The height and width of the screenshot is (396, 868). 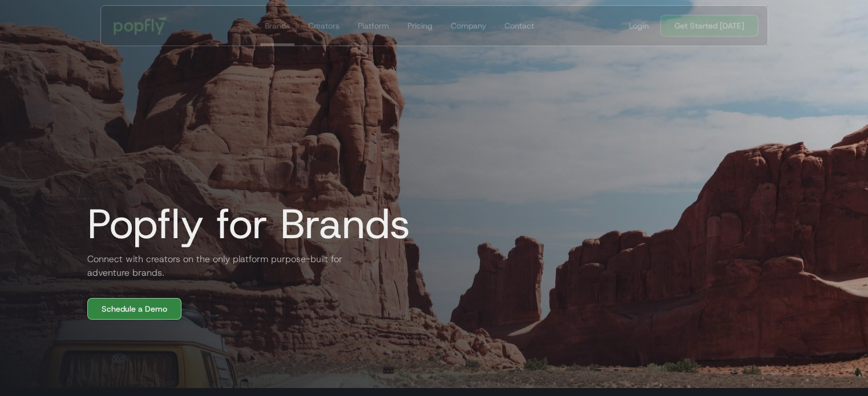 I want to click on a: home, so click(x=142, y=26).